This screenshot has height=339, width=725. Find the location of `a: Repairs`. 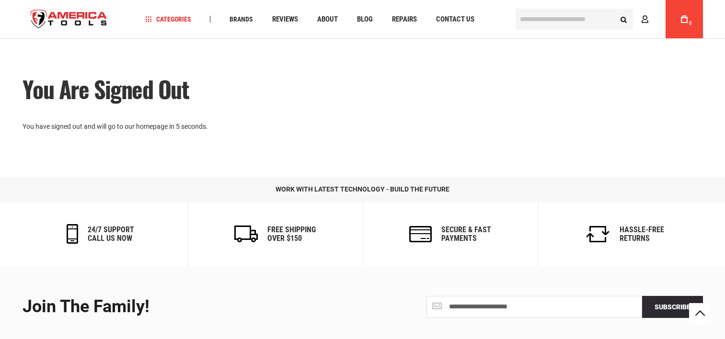

a: Repairs is located at coordinates (405, 19).